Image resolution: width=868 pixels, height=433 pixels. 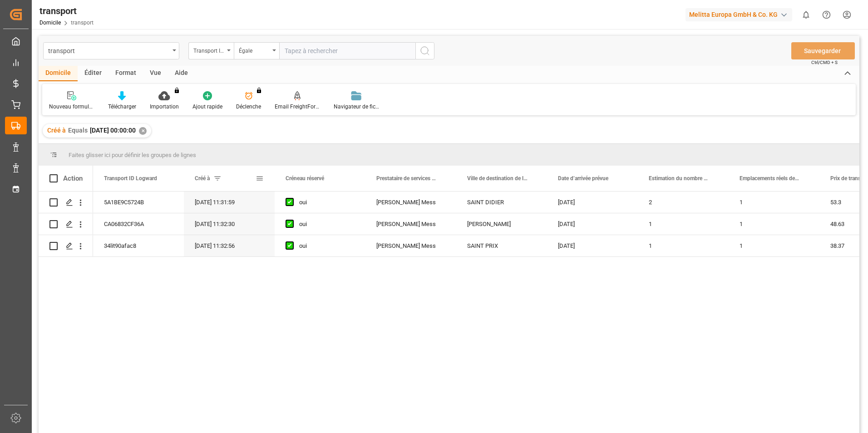 What do you see at coordinates (138, 224) in the screenshot?
I see `div: CA06832CF36A` at bounding box center [138, 224].